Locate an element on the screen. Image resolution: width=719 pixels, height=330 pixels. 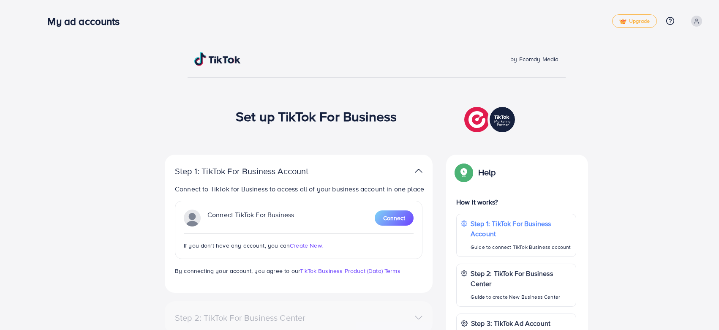
img: tick is located at coordinates (623, 22).